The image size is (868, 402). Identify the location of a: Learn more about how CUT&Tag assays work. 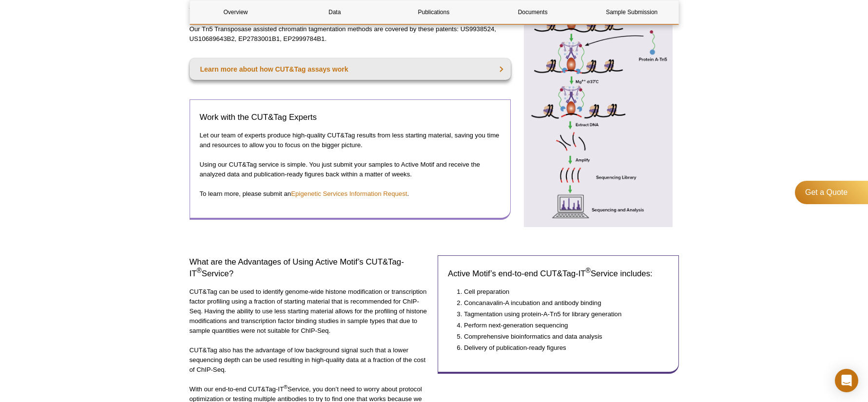
(350, 69).